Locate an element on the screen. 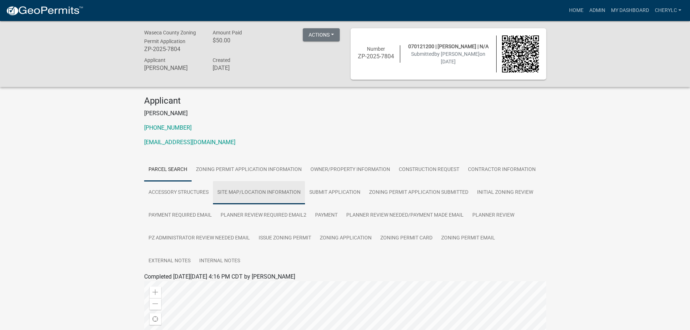 This screenshot has width=690, height=330. a: My Dashboard is located at coordinates (630, 11).